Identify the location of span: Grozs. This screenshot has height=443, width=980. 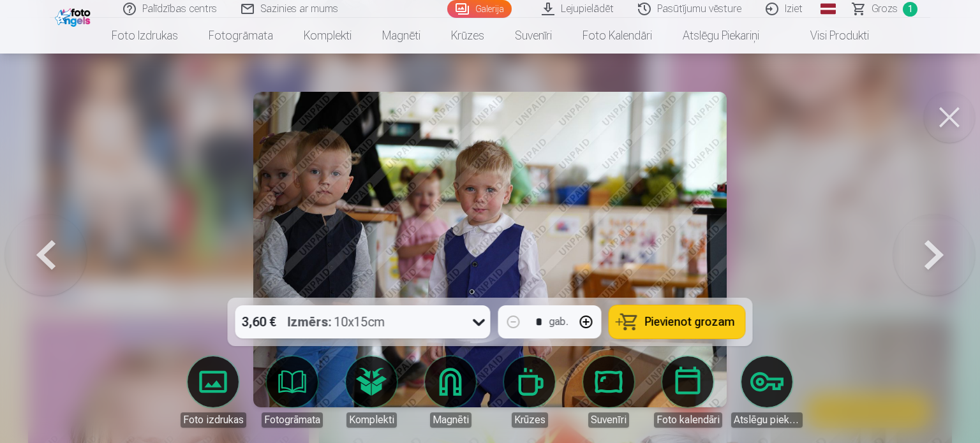
(884, 9).